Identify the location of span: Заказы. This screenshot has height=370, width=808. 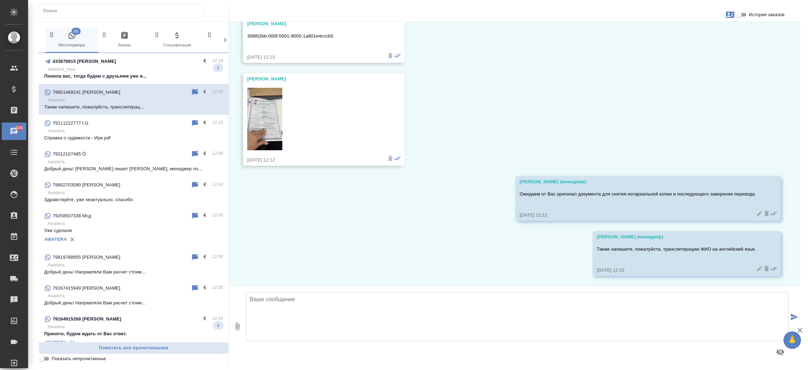
(125, 40).